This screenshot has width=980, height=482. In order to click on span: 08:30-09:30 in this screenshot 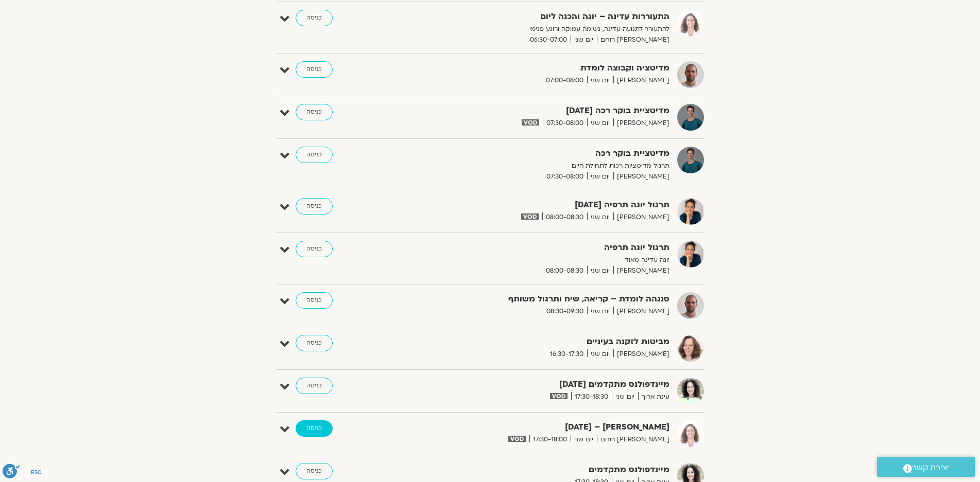, I will do `click(565, 311)`.